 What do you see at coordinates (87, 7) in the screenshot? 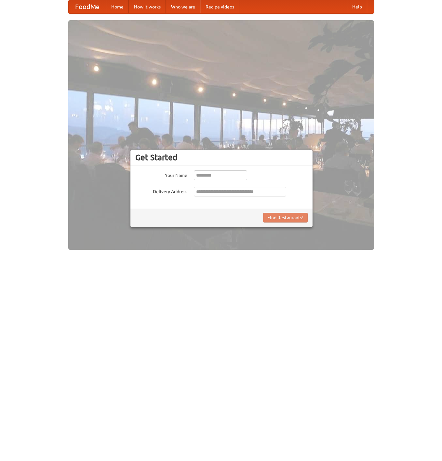
I see `a: FoodMe` at bounding box center [87, 7].